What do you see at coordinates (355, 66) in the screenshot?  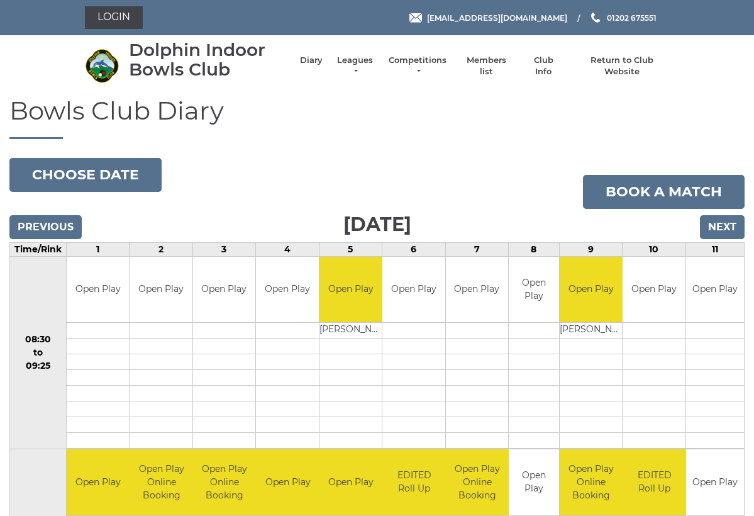 I see `a: Leagues` at bounding box center [355, 66].